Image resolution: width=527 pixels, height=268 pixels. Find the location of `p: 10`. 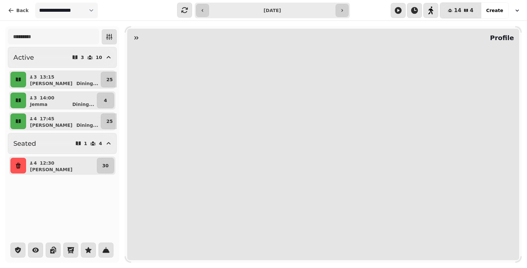

p: 10 is located at coordinates (99, 57).